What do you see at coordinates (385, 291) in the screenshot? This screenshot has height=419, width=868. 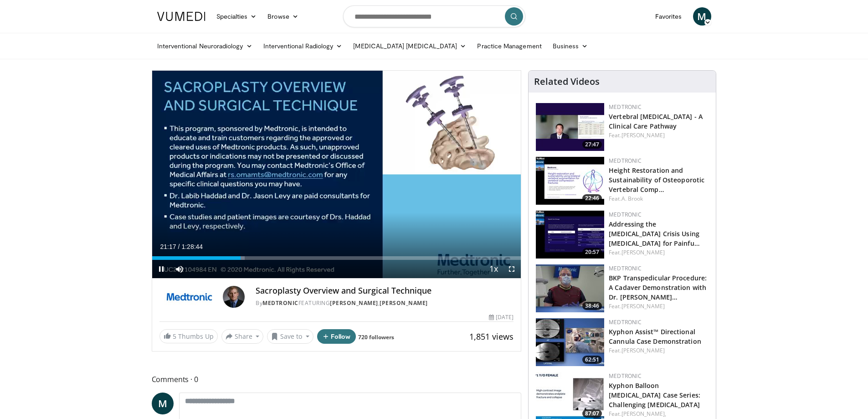 I see `h4: Sacroplasty Overview and Surgical Technique` at bounding box center [385, 291].